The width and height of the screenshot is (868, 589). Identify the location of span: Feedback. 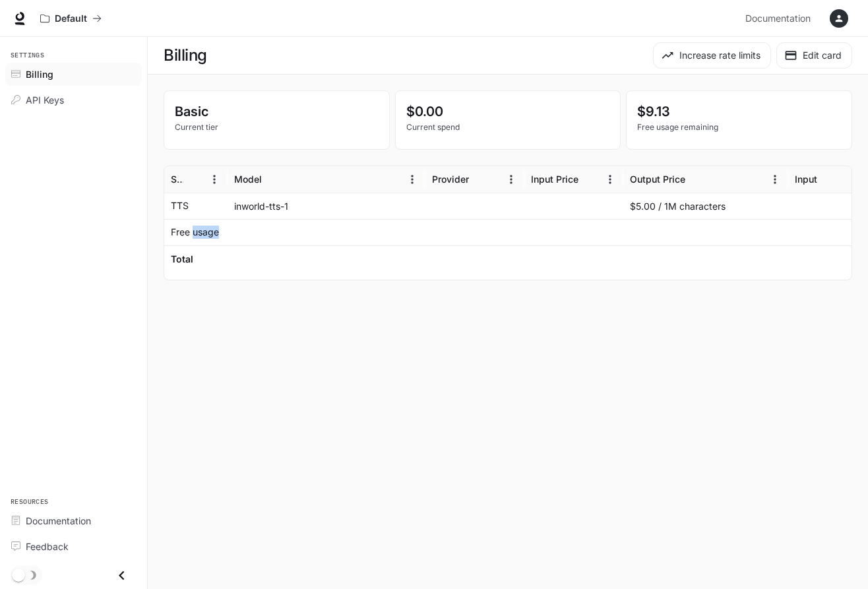
(47, 545).